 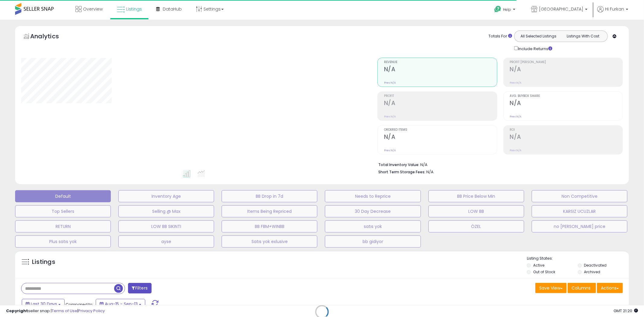 What do you see at coordinates (566, 130) in the screenshot?
I see `span: ROI` at bounding box center [566, 130].